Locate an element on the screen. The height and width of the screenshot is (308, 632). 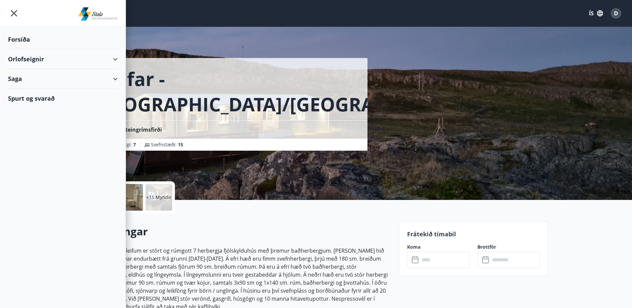
span: Svefnstæði : is located at coordinates (167, 145).